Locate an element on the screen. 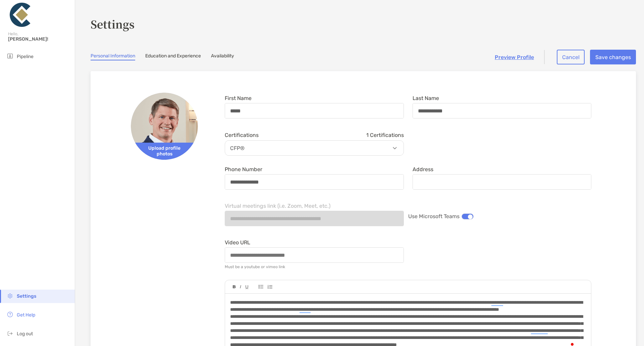 Image resolution: width=644 pixels, height=346 pixels. span: Pipeline is located at coordinates (25, 56).